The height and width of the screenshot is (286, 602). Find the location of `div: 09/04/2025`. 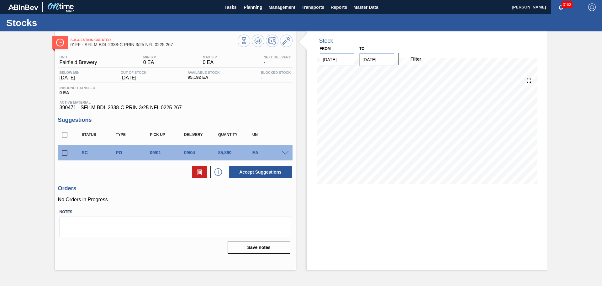

div: 09/04/2025 is located at coordinates (201, 152).